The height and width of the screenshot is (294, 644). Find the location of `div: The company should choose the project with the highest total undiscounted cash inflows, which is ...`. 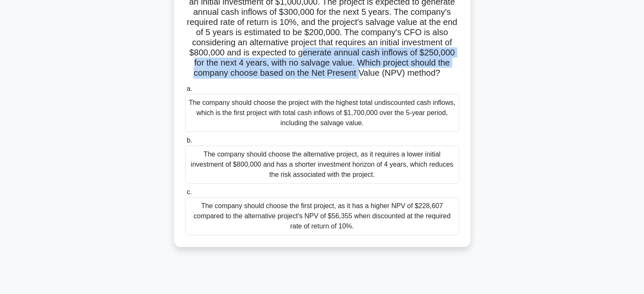

div: The company should choose the project with the highest total undiscounted cash inflows, which is ... is located at coordinates (322, 113).